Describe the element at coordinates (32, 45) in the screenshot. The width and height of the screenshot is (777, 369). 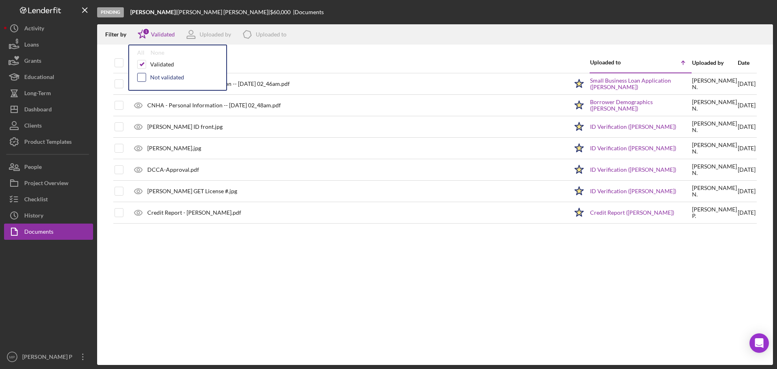
I see `div: Loans` at that location.